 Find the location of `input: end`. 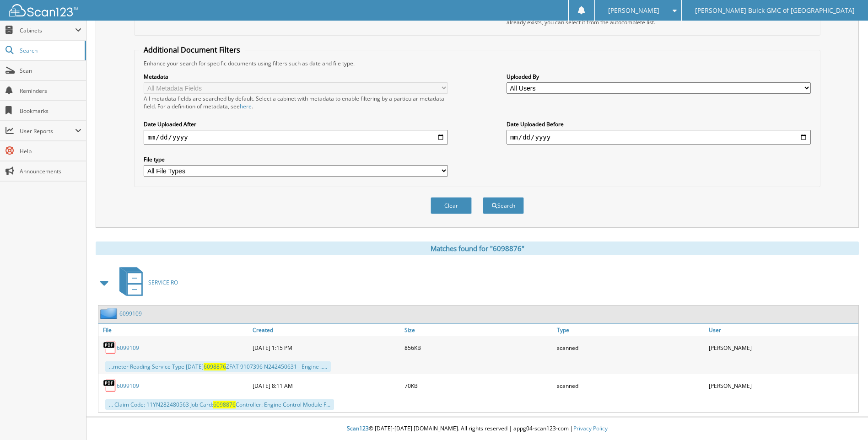

input: end is located at coordinates (659, 137).